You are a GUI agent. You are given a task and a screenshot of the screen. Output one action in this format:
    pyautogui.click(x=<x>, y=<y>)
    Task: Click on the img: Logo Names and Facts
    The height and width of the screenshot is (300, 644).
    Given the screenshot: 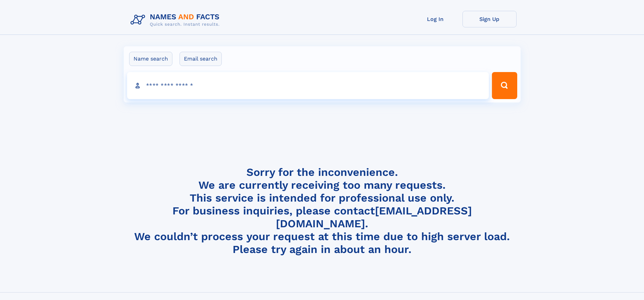 What is the action you would take?
    pyautogui.click(x=176, y=20)
    